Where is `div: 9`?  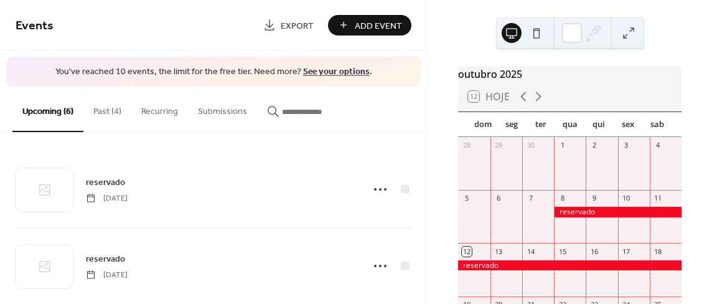 div: 9 is located at coordinates (594, 198).